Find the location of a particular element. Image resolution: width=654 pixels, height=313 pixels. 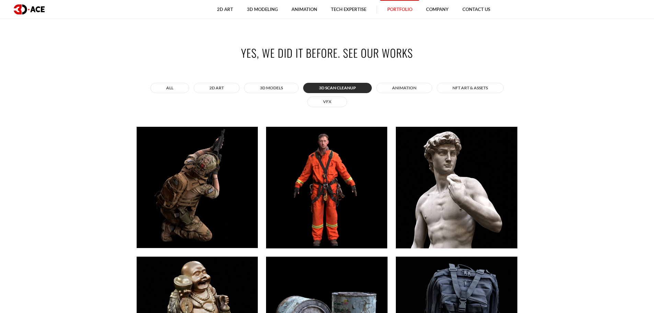

button: All is located at coordinates (170, 88).